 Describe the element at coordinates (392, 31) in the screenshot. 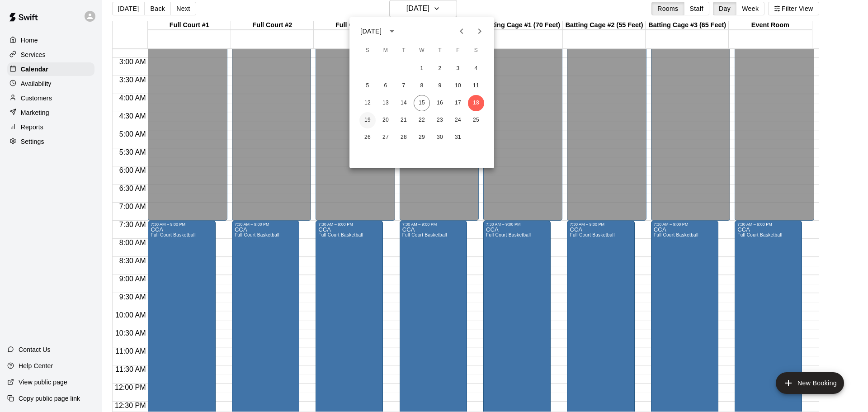

I see `button: calendar view is open, switch to year view` at that location.